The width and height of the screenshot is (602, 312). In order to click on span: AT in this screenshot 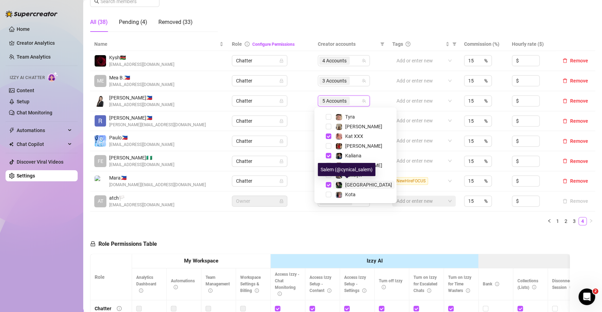, I will do `click(100, 201)`.